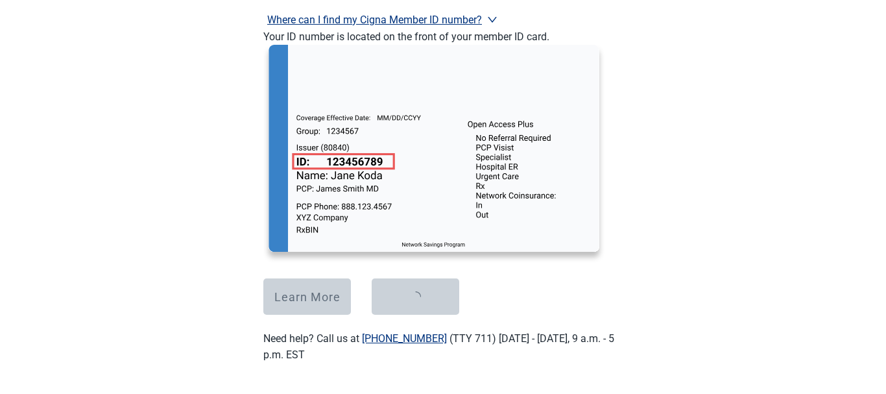  Describe the element at coordinates (307, 296) in the screenshot. I see `div: Learn More` at that location.